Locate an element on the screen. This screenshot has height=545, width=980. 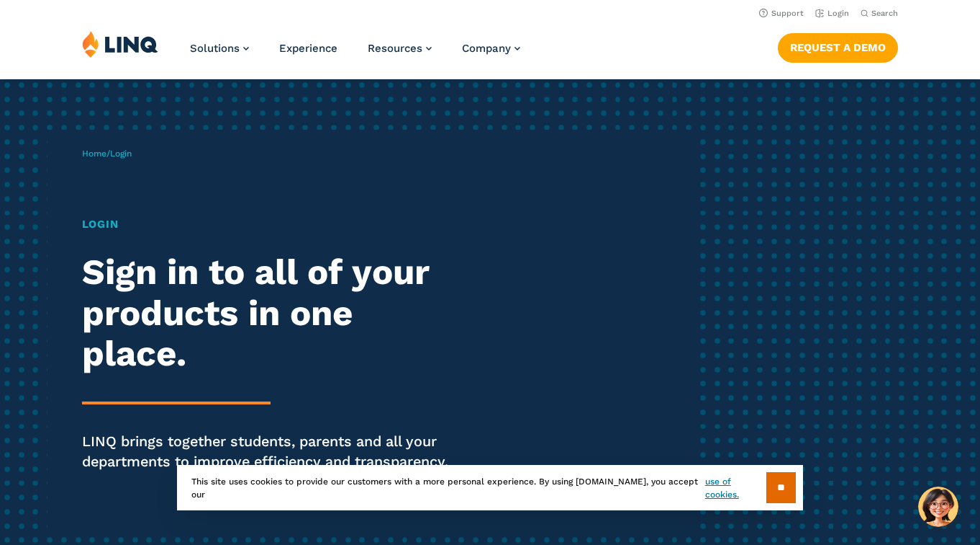
a: Home is located at coordinates (94, 154).